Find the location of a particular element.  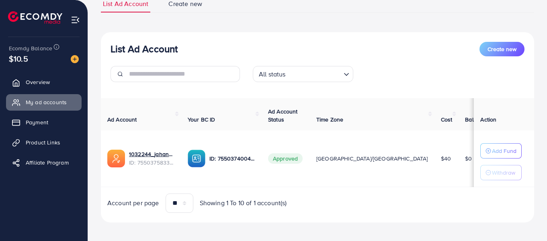

div: Search for option is located at coordinates (303, 74).